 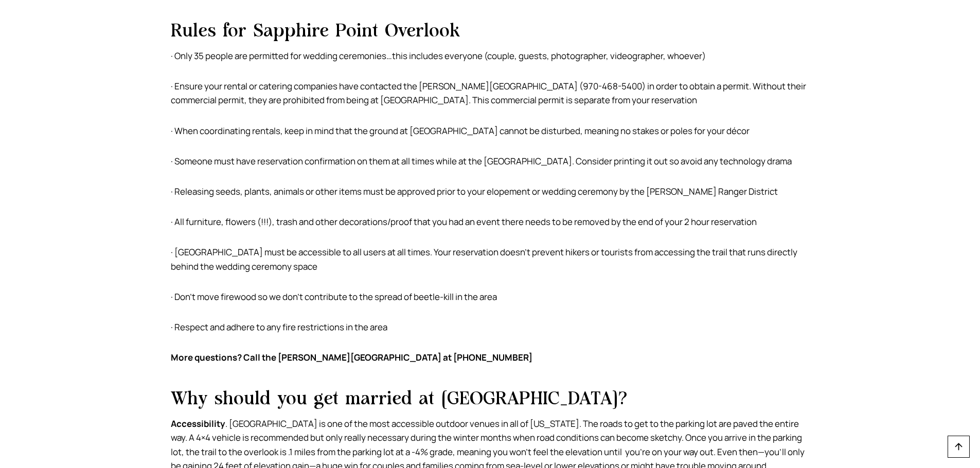 I want to click on p: · Don’t move firewood so we don’t contribute to the spread of beetle-kill in the area, so click(x=490, y=297).